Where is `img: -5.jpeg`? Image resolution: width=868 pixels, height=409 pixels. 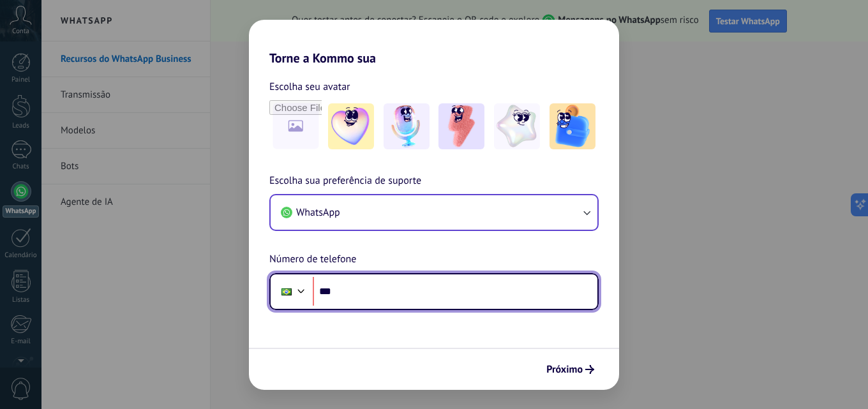 img: -5.jpeg is located at coordinates (572, 126).